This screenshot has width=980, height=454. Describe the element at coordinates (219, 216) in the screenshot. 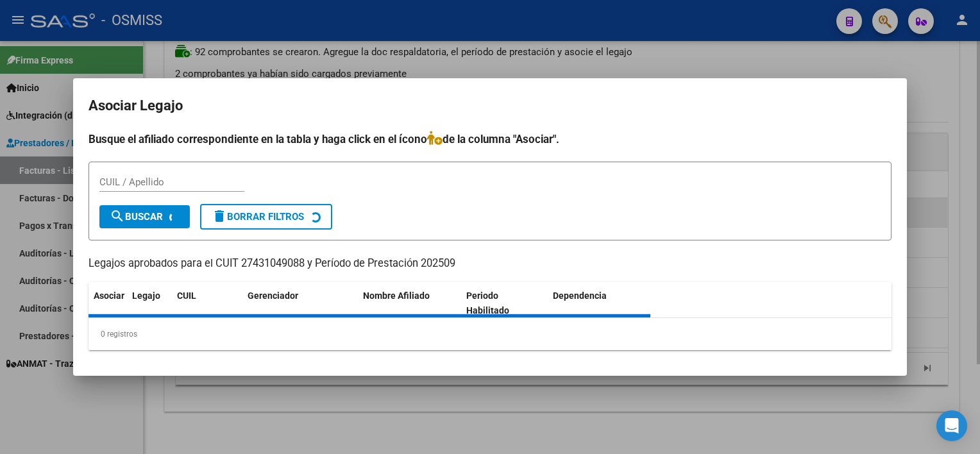

I see `mat-icon: delete` at that location.